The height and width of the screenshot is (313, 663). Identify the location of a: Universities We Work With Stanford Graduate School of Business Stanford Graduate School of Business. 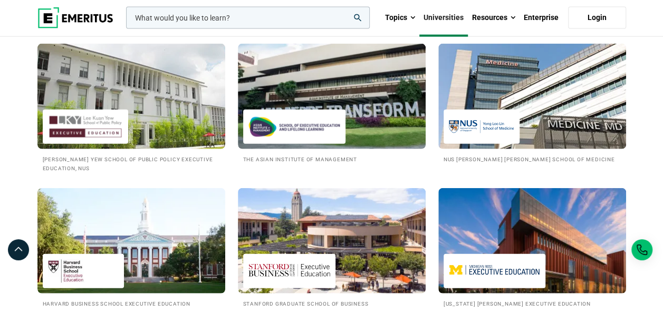
(332, 248).